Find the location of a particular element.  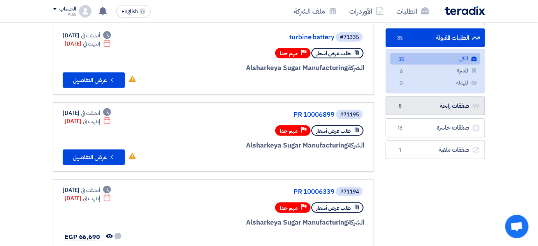

div: الحساب is located at coordinates (67, 9).